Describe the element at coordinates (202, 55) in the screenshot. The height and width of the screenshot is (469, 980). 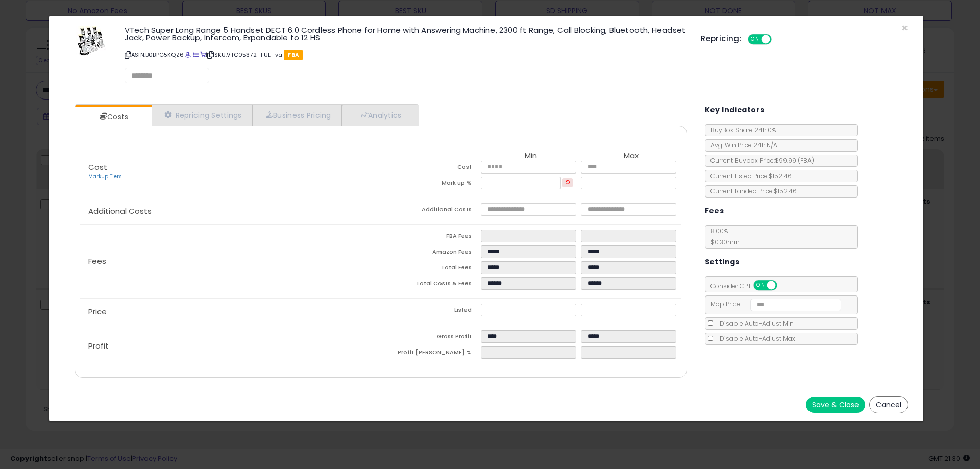
I see `a: Your listing only` at that location.